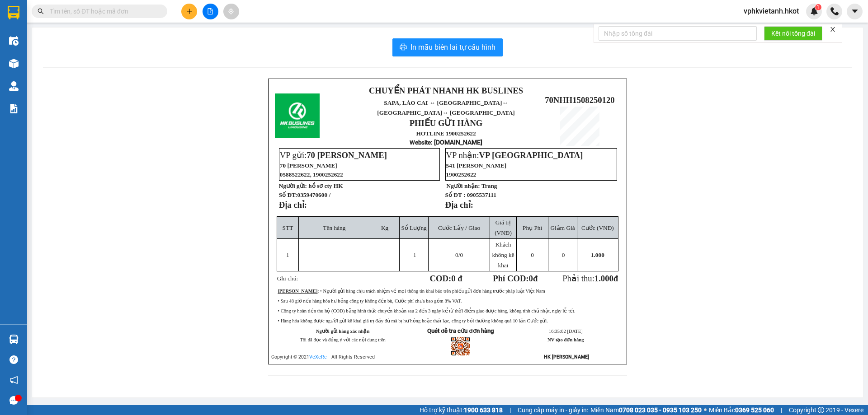  Describe the element at coordinates (313, 195) in the screenshot. I see `span: 0359470600 /` at that location.